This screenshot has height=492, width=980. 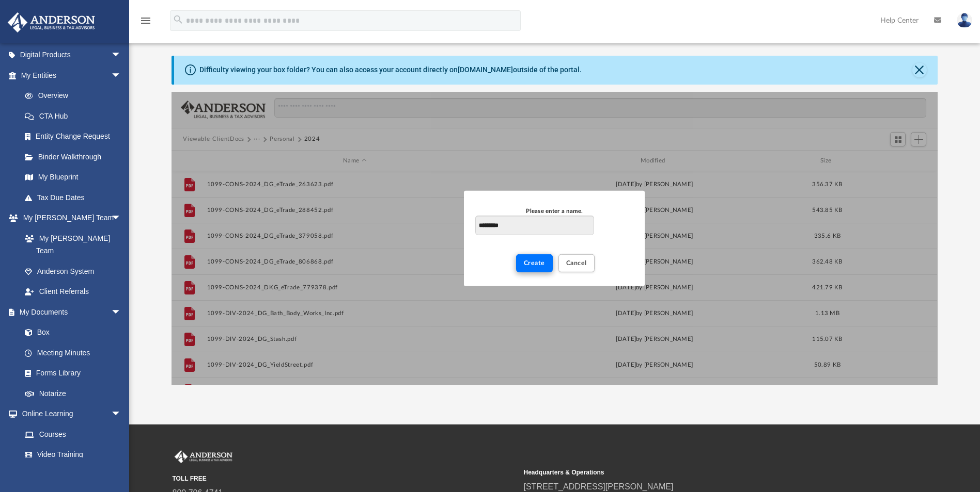 What do you see at coordinates (577, 263) in the screenshot?
I see `span: Cancel` at bounding box center [577, 263].